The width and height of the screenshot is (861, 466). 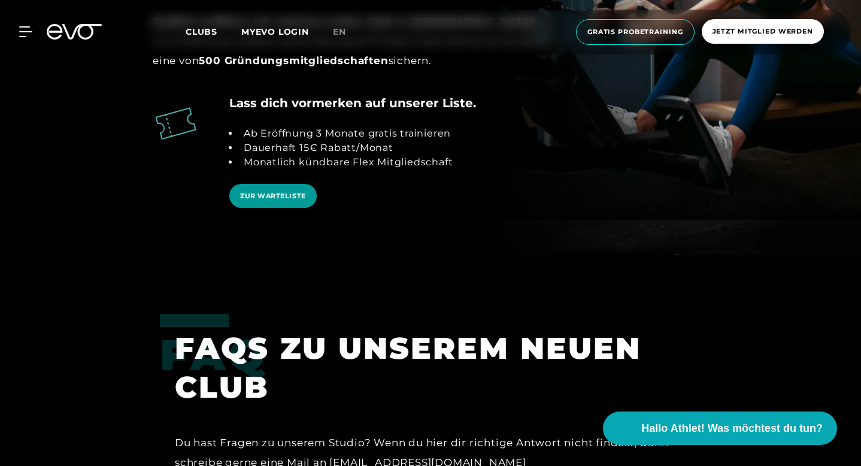 What do you see at coordinates (273, 196) in the screenshot?
I see `a: ZUR WARTELISTE` at bounding box center [273, 196].